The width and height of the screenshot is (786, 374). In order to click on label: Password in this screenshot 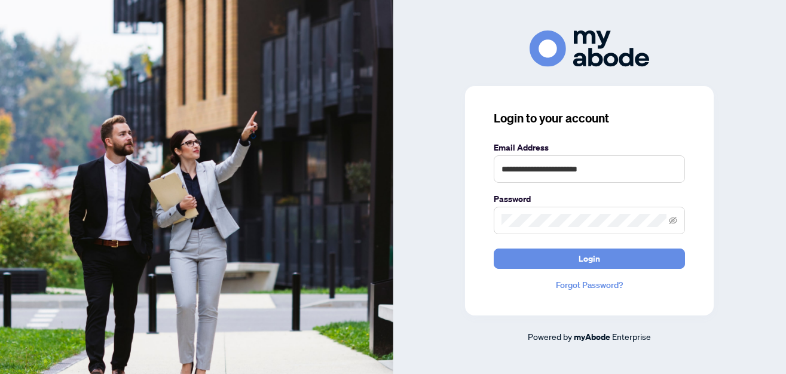, I will do `click(589, 199)`.